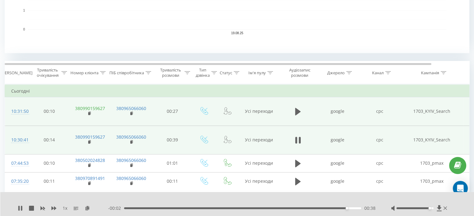  I want to click on div: Канал, so click(377, 73).